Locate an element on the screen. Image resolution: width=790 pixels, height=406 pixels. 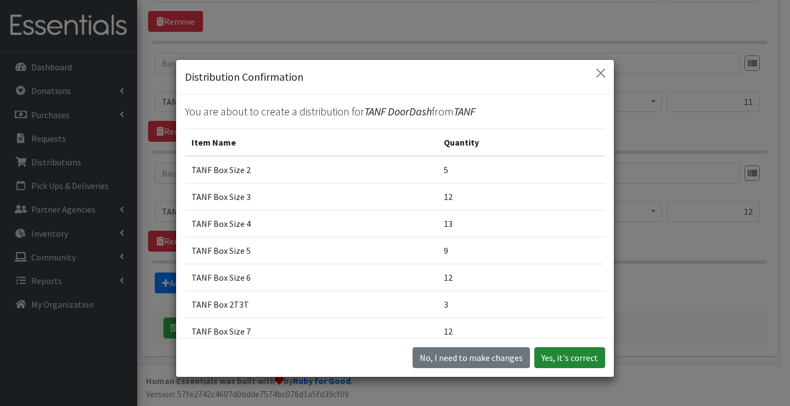
td: 9 is located at coordinates (521, 250).